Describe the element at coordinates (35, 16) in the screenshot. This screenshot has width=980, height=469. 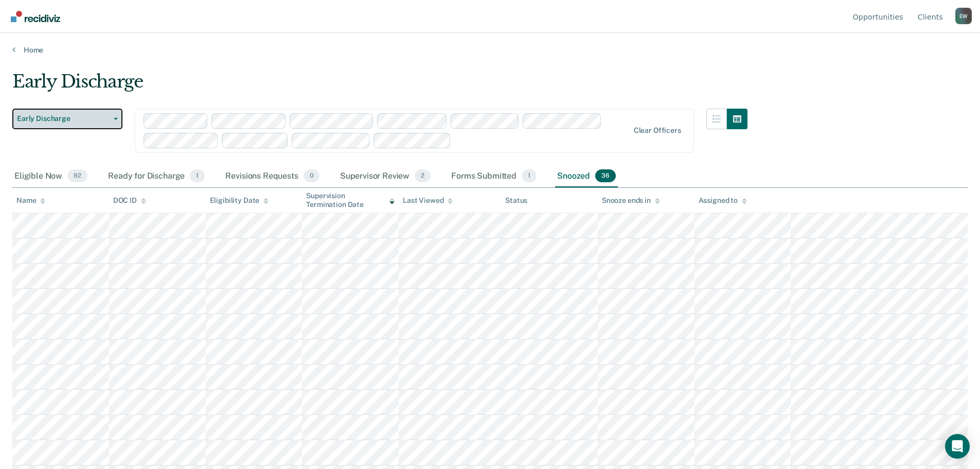
I see `img: Recidiviz` at that location.